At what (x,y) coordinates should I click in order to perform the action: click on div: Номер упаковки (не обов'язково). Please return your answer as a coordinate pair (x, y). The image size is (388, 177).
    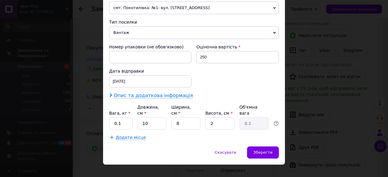
    Looking at the image, I should click on (150, 47).